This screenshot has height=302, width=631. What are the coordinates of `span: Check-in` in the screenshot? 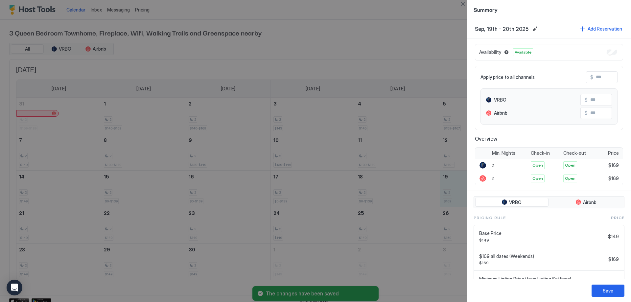 It's located at (541, 153).